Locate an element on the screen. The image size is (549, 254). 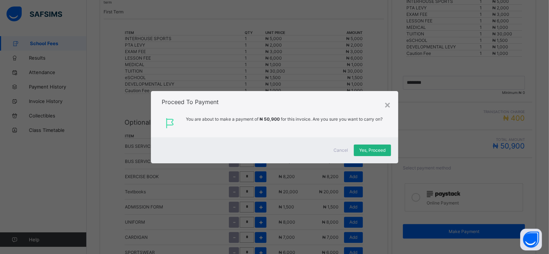
span: ₦ 50,900 is located at coordinates (270, 119).